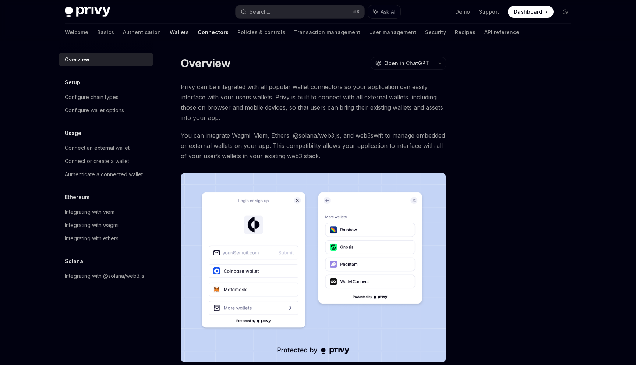 This screenshot has width=636, height=365. What do you see at coordinates (106, 174) in the screenshot?
I see `a: Authenticate a connected wallet` at bounding box center [106, 174].